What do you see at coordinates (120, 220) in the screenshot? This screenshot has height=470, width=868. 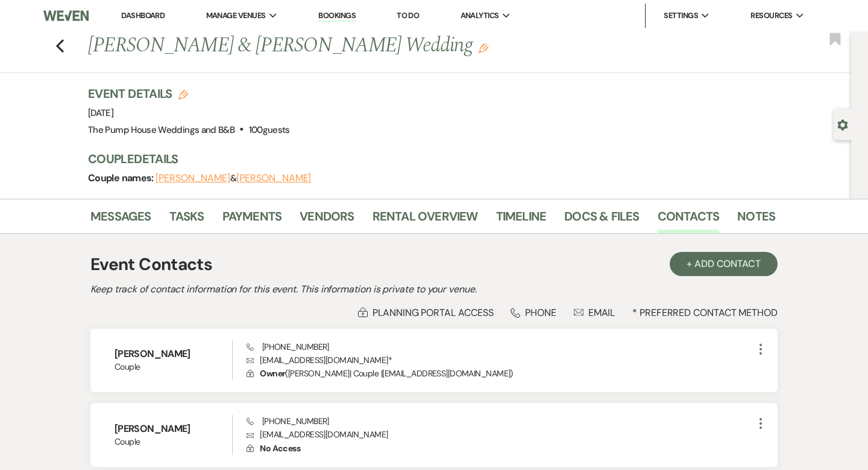 I see `a: Messages` at bounding box center [120, 220].